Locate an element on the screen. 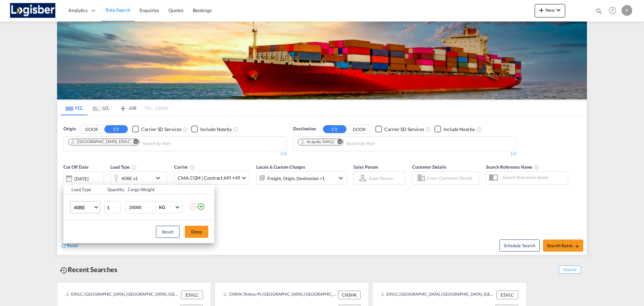  div: Cargo Weight is located at coordinates (156, 190).